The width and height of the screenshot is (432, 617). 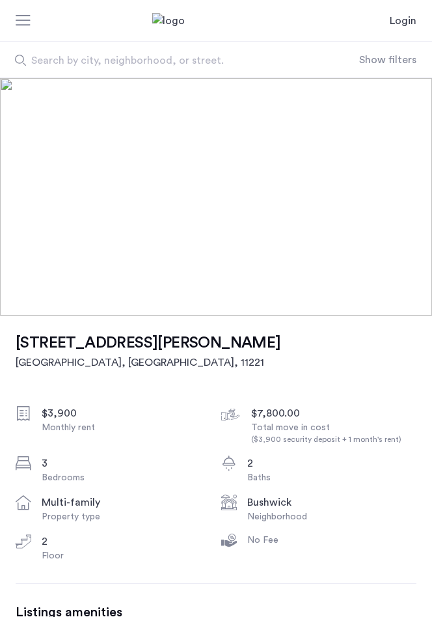 I want to click on span: Search by city, neighborhood, or street., so click(x=175, y=60).